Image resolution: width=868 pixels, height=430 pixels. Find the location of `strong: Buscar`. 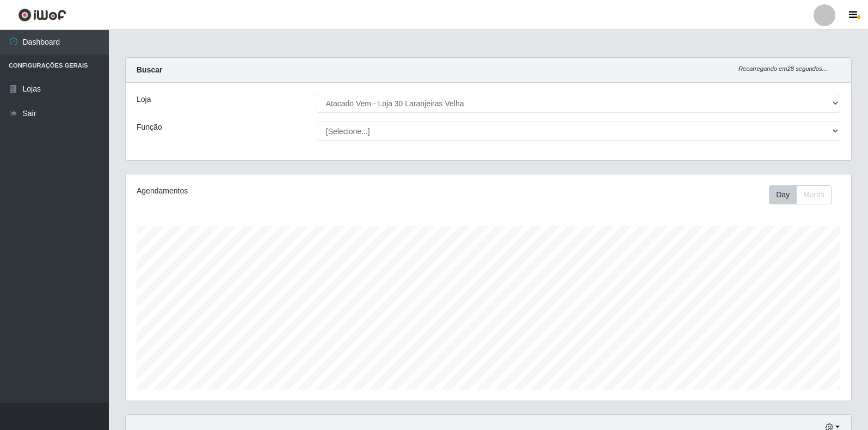

strong: Buscar is located at coordinates (149, 70).